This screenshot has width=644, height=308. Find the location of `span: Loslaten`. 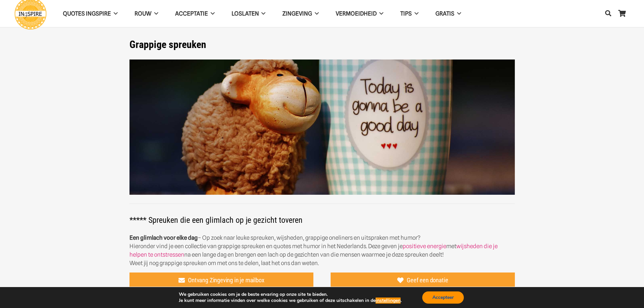

span: Loslaten is located at coordinates (245, 14).